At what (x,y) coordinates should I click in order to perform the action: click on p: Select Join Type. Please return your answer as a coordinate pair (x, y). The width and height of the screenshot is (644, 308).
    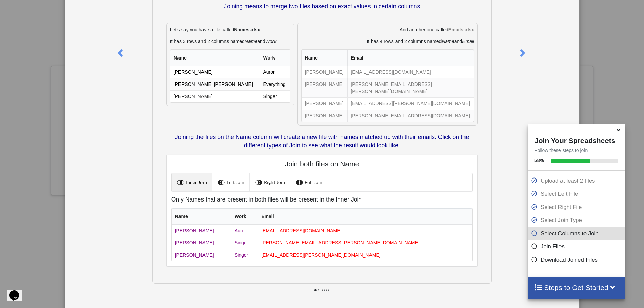
    Looking at the image, I should click on (577, 220).